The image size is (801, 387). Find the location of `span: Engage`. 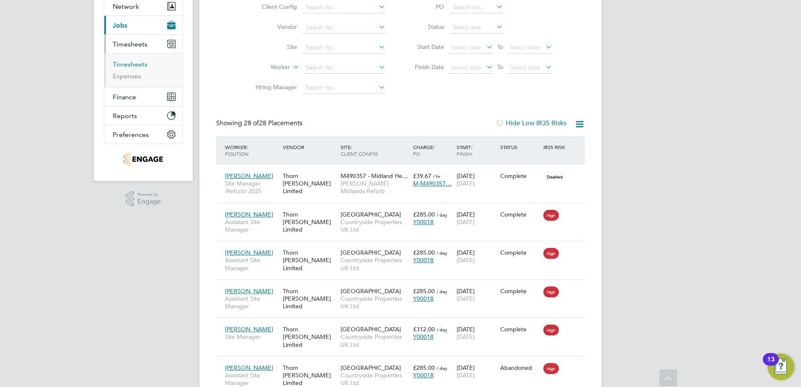

span: Engage is located at coordinates (149, 201).